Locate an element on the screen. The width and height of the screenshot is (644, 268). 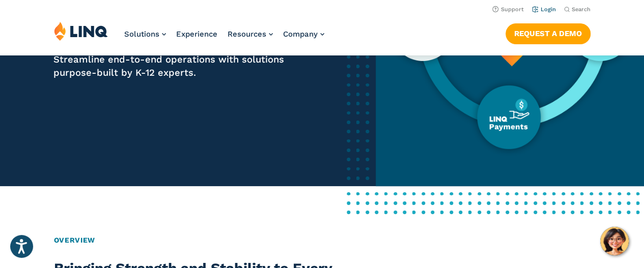
a: Solutions is located at coordinates (145, 34).